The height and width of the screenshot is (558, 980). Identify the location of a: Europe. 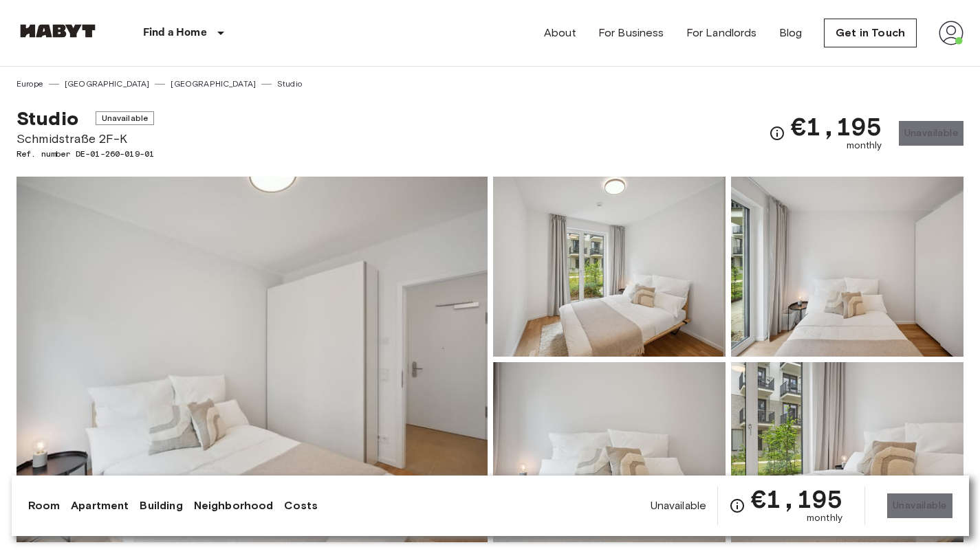
(29, 83).